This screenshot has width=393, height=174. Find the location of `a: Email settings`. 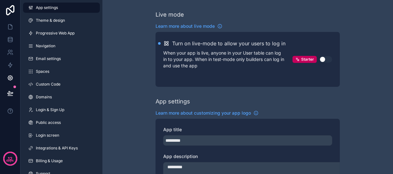

a: Email settings is located at coordinates (61, 59).